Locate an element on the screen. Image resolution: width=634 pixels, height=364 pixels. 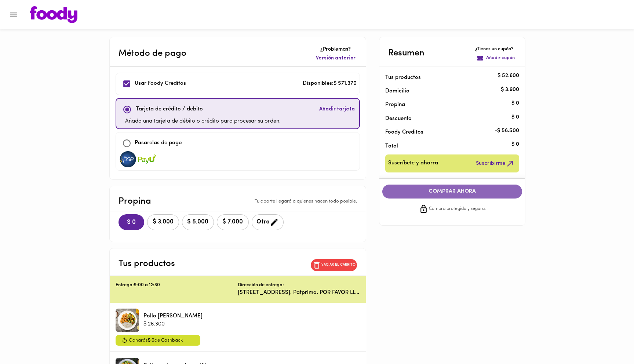
span: $ 3.000 is located at coordinates (163, 222).